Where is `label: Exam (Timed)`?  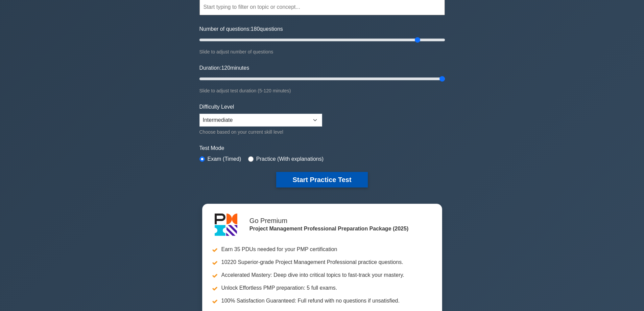
label: Exam (Timed) is located at coordinates (224, 159).